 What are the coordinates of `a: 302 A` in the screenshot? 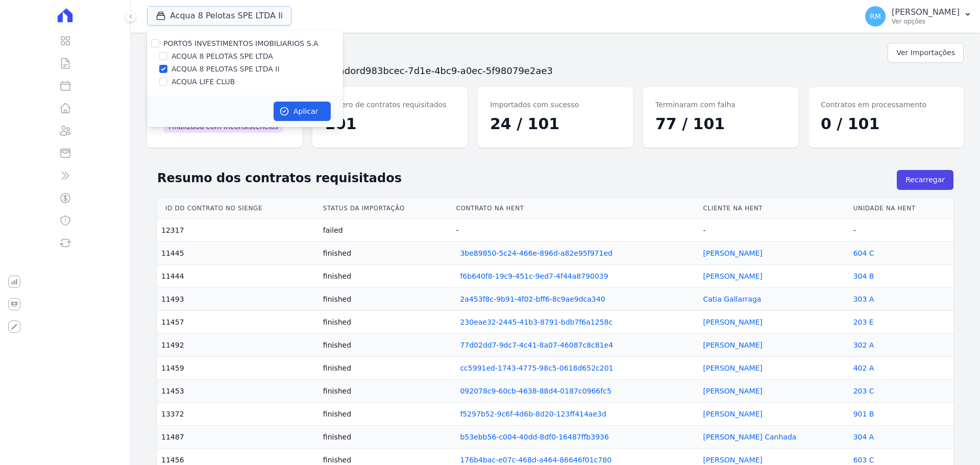 It's located at (863, 345).